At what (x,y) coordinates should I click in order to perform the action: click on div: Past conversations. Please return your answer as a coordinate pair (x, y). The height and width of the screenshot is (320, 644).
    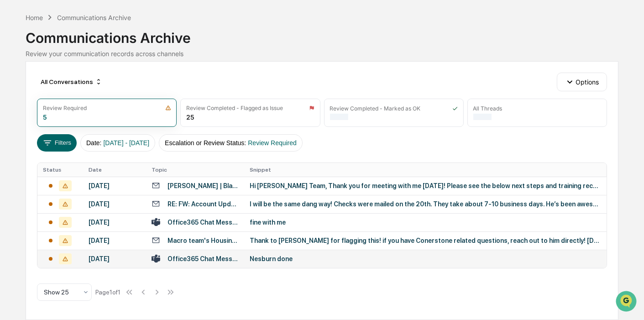
    Looking at the image, I should click on (35, 105).